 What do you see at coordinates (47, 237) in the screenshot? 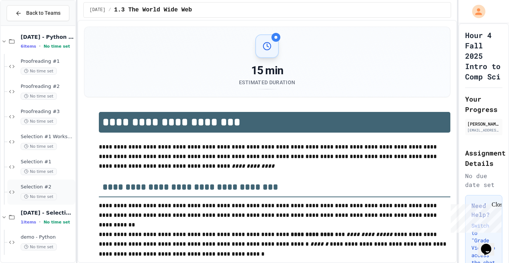
I see `span: demo - Python` at bounding box center [47, 237].